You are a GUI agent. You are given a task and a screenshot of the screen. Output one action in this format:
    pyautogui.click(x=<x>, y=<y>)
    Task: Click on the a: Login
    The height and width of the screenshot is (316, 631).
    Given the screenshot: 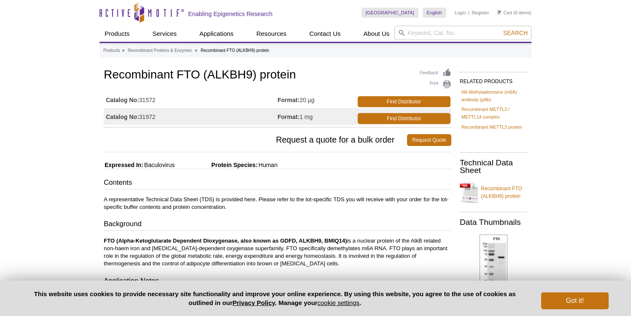 What is the action you would take?
    pyautogui.click(x=460, y=13)
    